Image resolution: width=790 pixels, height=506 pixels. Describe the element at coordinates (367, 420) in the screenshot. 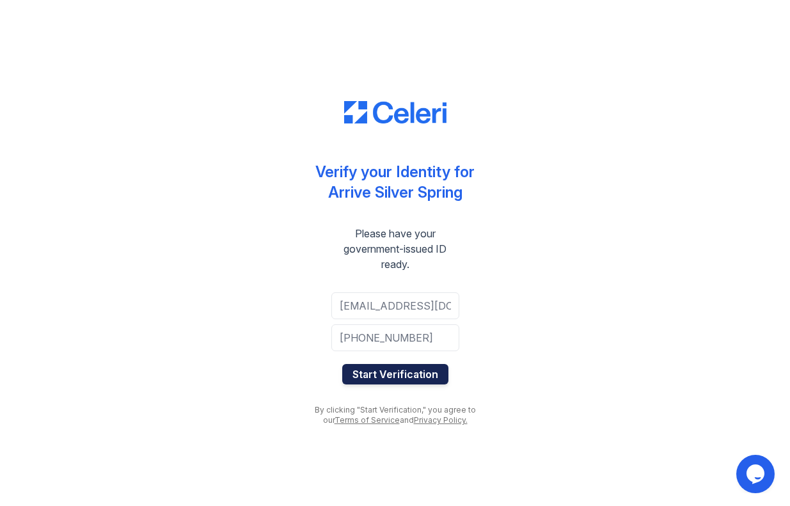

I see `a: Terms of Service` at that location.